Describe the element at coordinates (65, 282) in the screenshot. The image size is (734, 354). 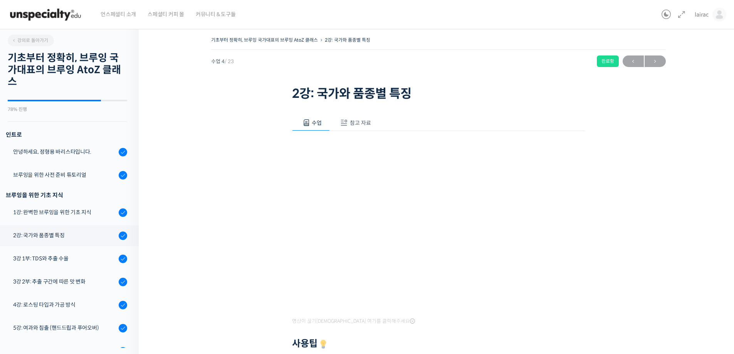
I see `div: 3강 2부: 추출 구간에 따른 맛 변화` at that location.